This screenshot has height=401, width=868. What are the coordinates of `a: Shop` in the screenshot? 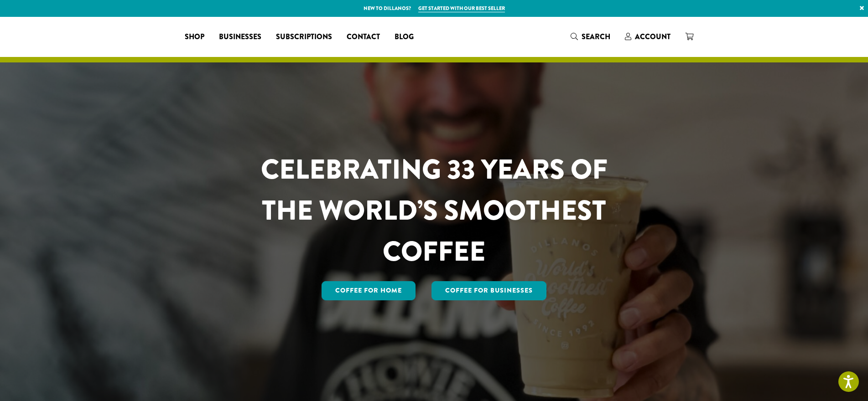 It's located at (194, 37).